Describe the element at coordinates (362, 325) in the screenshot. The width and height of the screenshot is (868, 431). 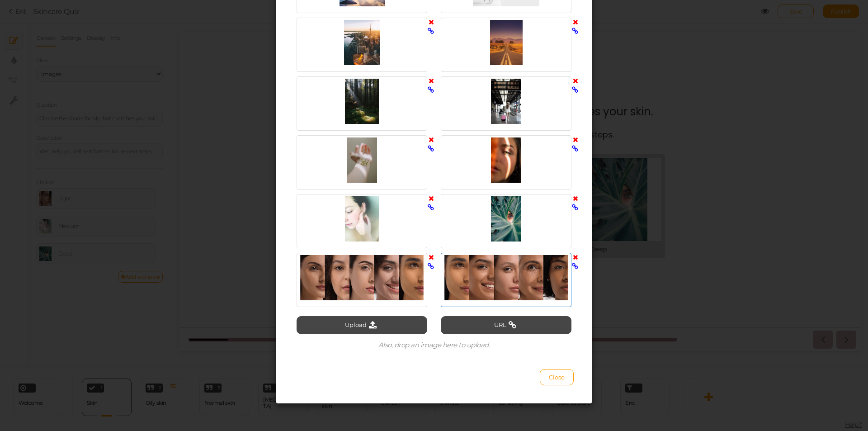
I see `button: Upload` at that location.